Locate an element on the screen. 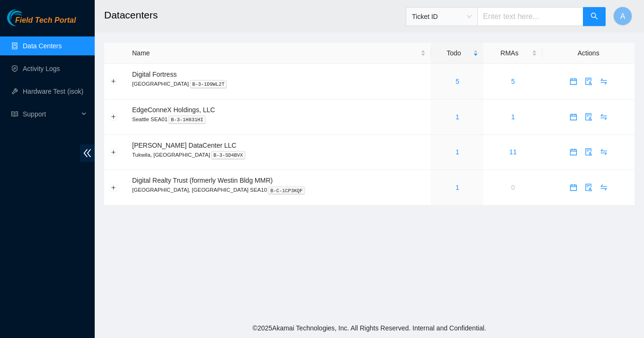  span: A is located at coordinates (622, 16).